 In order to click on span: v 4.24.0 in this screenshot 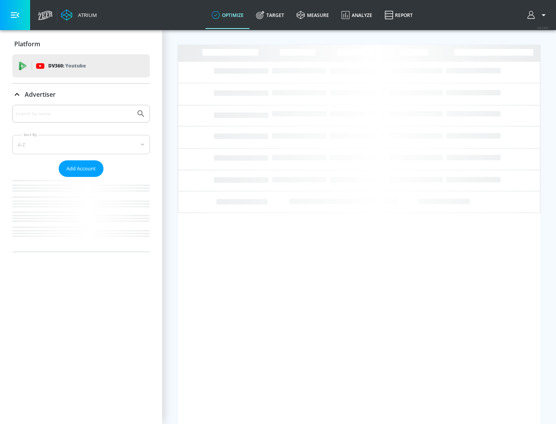, I will do `click(542, 27)`.